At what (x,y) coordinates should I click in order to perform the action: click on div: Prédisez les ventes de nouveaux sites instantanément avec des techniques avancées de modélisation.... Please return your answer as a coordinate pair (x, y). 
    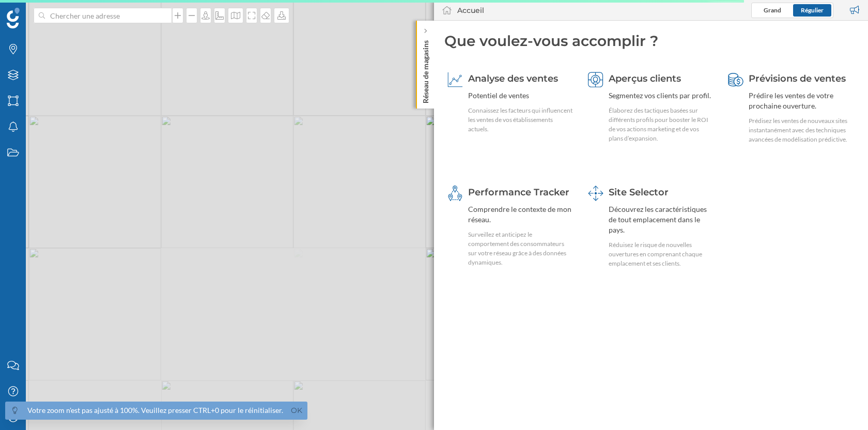
    Looking at the image, I should click on (802, 130).